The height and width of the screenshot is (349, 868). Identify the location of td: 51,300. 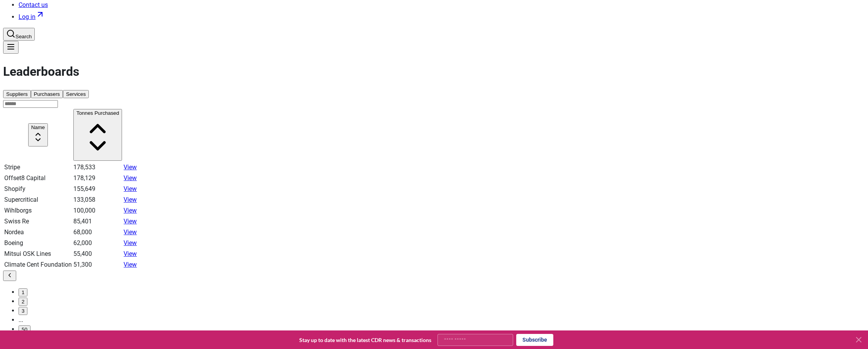
(98, 265).